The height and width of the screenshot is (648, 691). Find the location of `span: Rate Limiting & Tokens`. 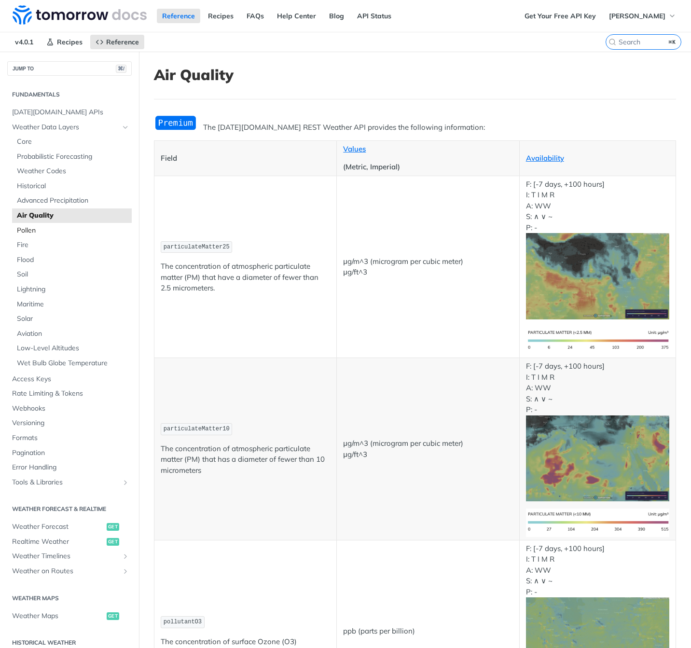

span: Rate Limiting & Tokens is located at coordinates (70, 394).